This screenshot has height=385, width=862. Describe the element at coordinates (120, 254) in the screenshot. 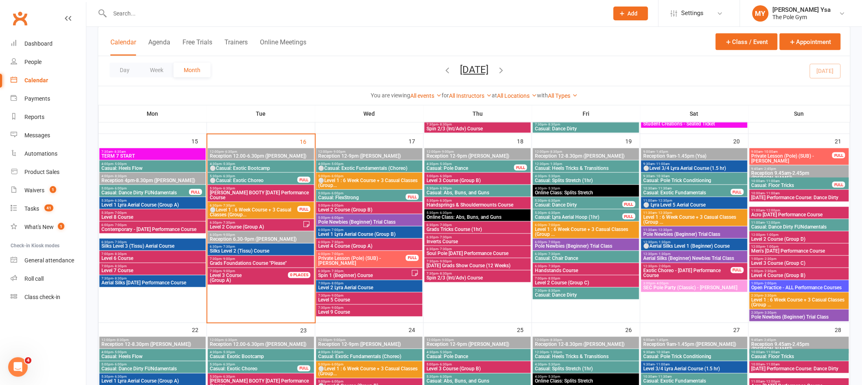

I see `span: - 8:30pm` at that location.